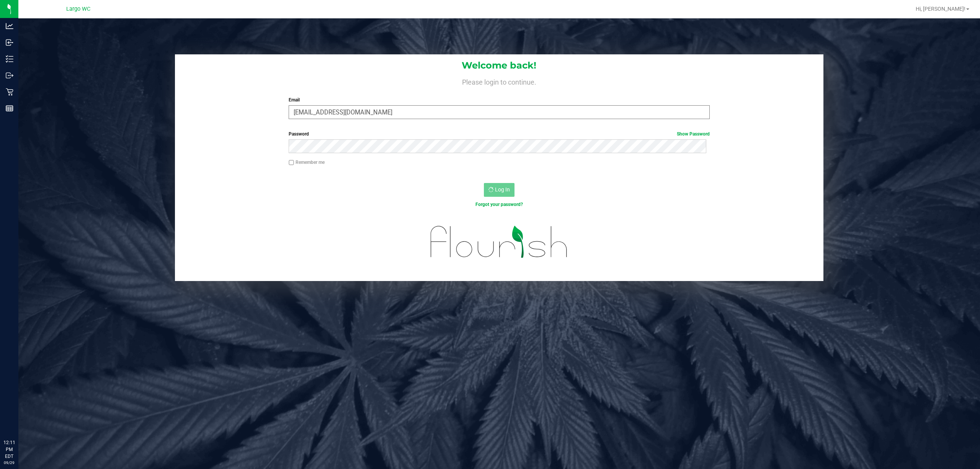 Image resolution: width=980 pixels, height=469 pixels. What do you see at coordinates (9, 92) in the screenshot?
I see `inline-svg: Retail` at bounding box center [9, 92].